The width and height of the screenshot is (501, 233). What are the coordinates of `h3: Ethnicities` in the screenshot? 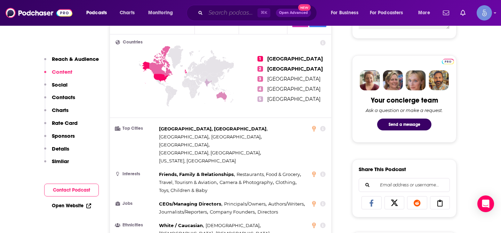 It's located at (136, 225).